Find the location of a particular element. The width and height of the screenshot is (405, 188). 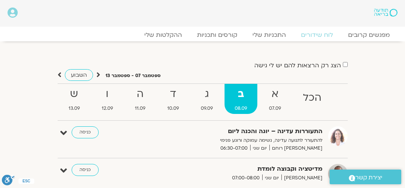

label: הצג רק הרצאות להם יש לי גישה is located at coordinates (297, 65).